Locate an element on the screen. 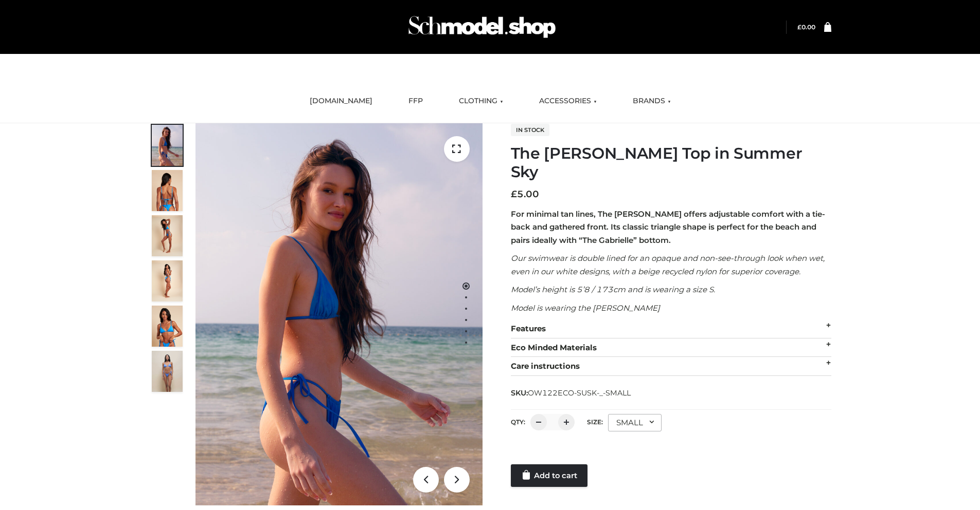 The width and height of the screenshot is (980, 510). span: OW122ECO-SUSK-_-SMALL is located at coordinates (579, 393).